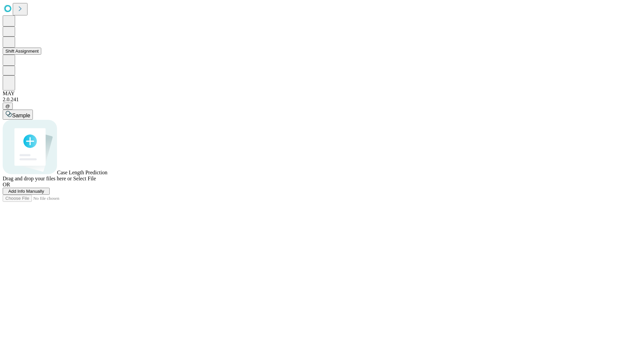 Image resolution: width=644 pixels, height=362 pixels. I want to click on div: 2.0.241, so click(322, 99).